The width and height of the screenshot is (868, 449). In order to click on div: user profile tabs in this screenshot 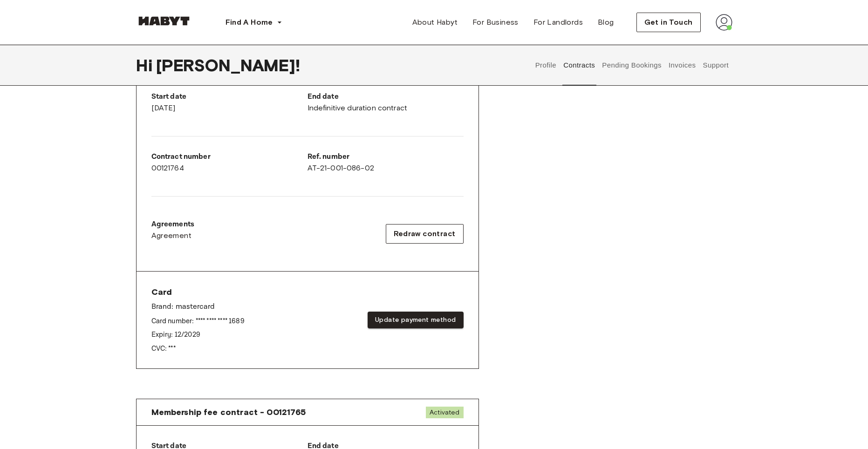, I will do `click(632, 65)`.